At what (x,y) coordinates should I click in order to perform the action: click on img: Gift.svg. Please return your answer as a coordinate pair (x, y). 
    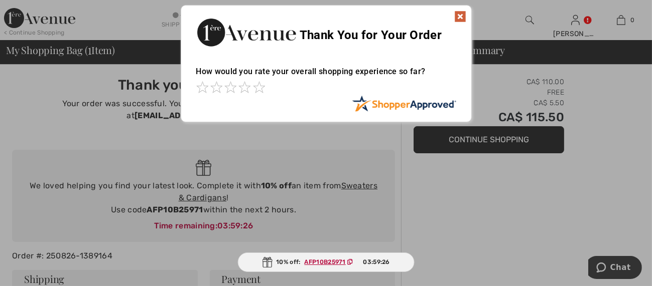
    Looking at the image, I should click on (267, 262).